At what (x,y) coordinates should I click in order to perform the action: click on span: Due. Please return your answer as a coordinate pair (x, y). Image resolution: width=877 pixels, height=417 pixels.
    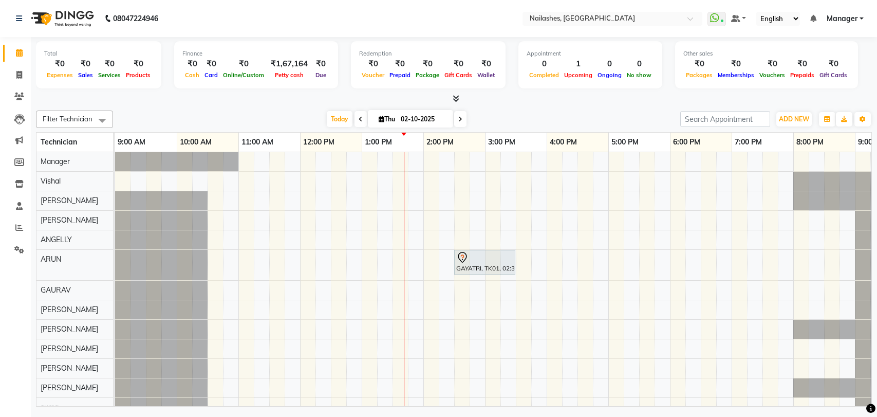
    Looking at the image, I should click on (321, 75).